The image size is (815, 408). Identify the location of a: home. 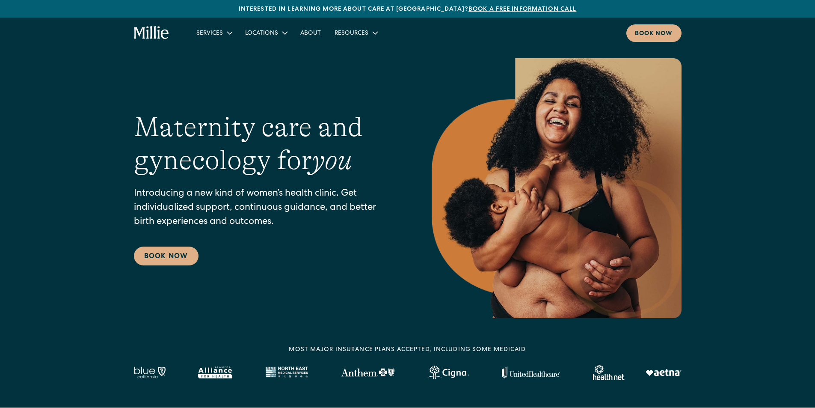
(151, 33).